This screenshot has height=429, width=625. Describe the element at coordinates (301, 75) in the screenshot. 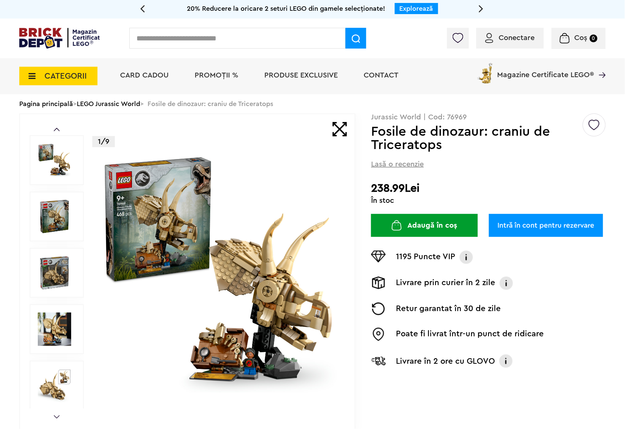

I see `span: Produse exclusive` at that location.